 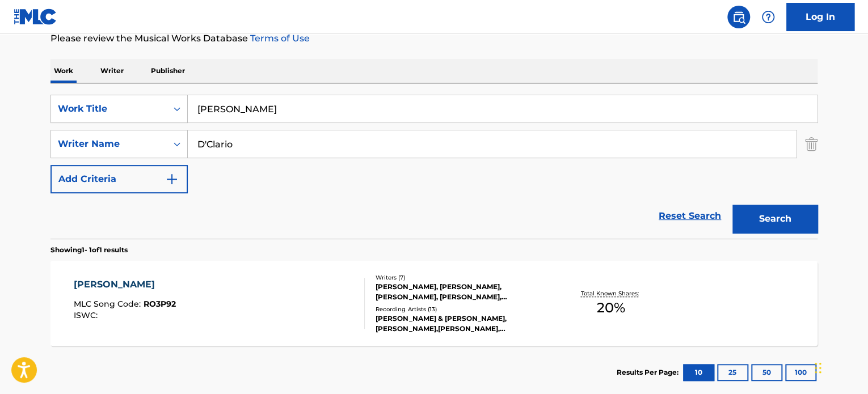 I want to click on a: Reset Search, so click(x=690, y=216).